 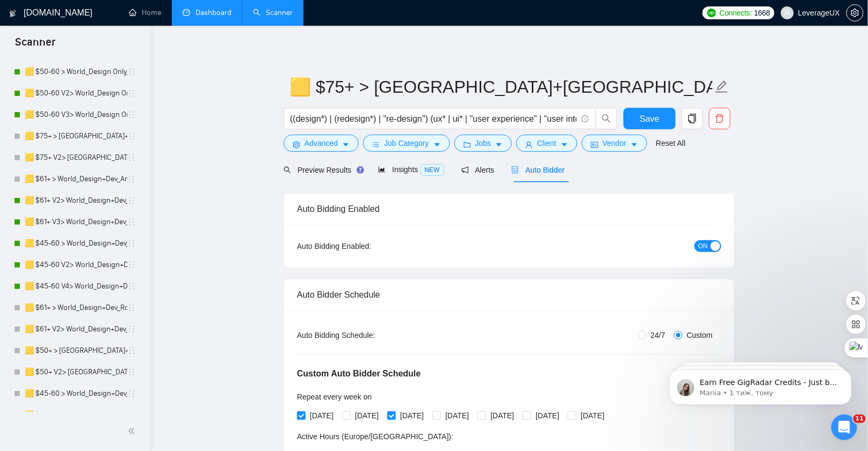 What do you see at coordinates (321, 143) in the screenshot?
I see `button: settingAdvancedcaret-down` at bounding box center [321, 143].